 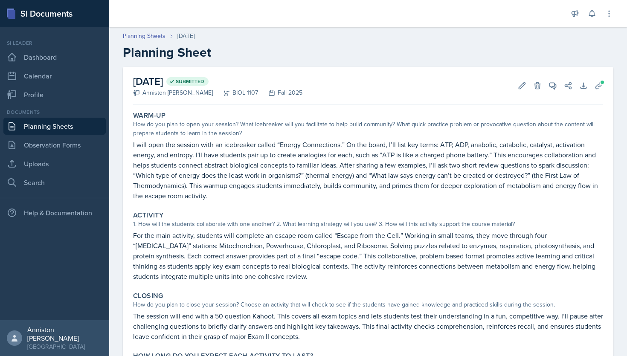 I want to click on a: Calendar, so click(x=55, y=76).